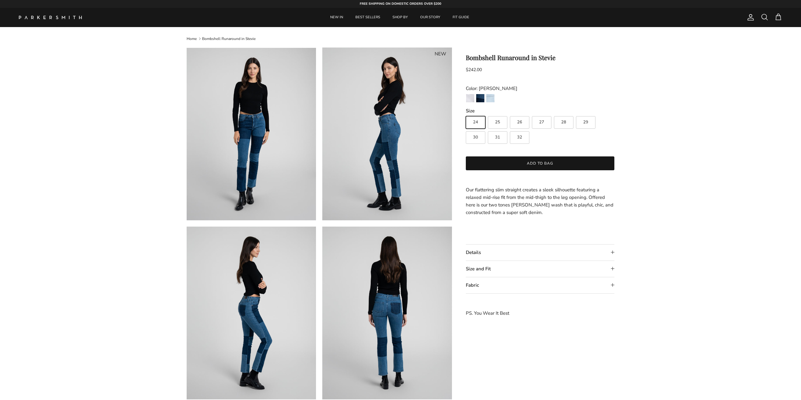 Image resolution: width=801 pixels, height=400 pixels. What do you see at coordinates (540, 201) in the screenshot?
I see `span: Our flattering slim straight creates a sleek silhouette featuring a relaxed mid-rise fit from the...` at bounding box center [540, 201].